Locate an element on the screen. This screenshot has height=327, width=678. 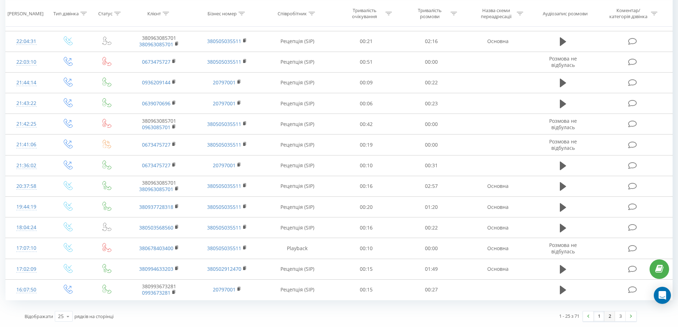
div: Клієнт is located at coordinates (154, 13).